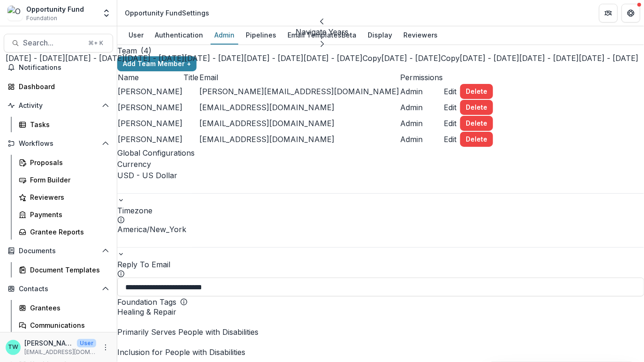 This screenshot has width=644, height=362. Describe the element at coordinates (58, 251) in the screenshot. I see `button: Open Documents` at that location.